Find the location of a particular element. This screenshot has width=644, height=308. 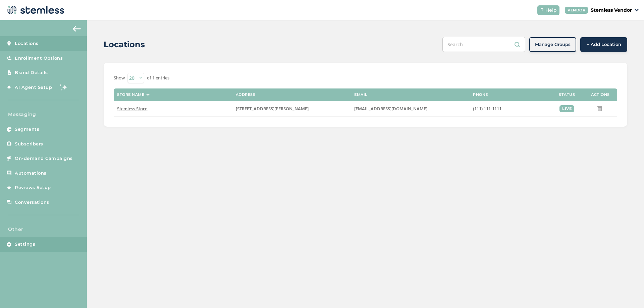

label: Email is located at coordinates (361, 95).